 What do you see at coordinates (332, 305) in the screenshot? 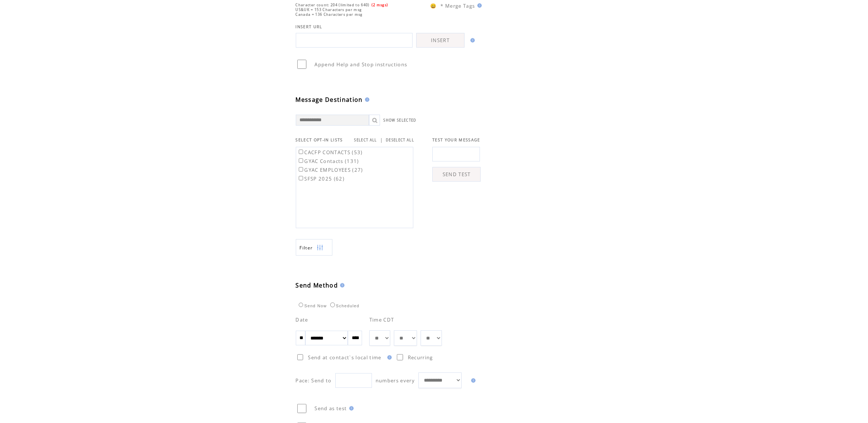
I see `input: Scheduled` at bounding box center [332, 305].